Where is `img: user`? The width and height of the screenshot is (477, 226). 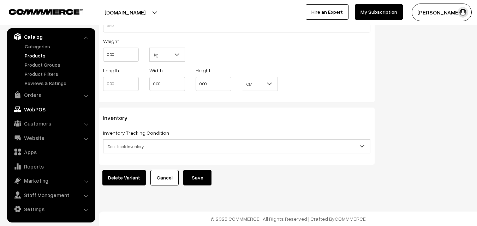 img: user is located at coordinates (463, 12).